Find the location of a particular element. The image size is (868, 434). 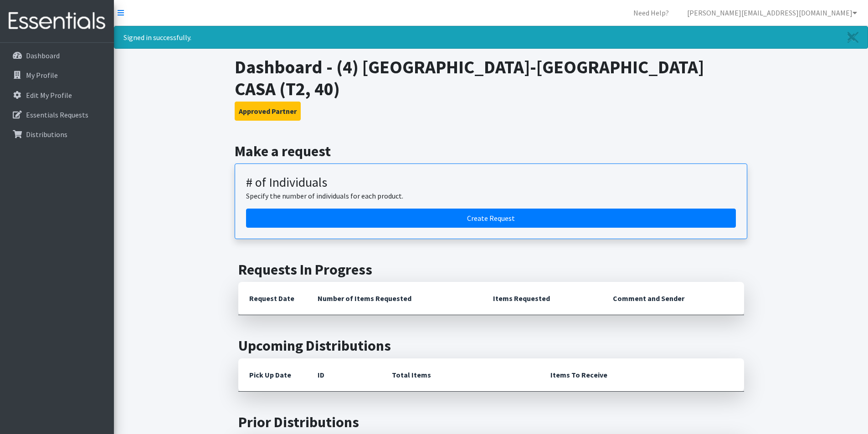

a: Create a request by number of individuals is located at coordinates (491, 218).